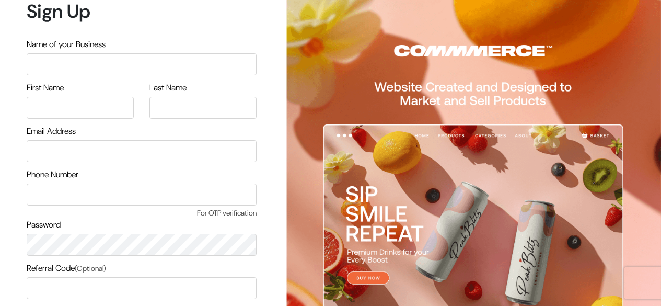  What do you see at coordinates (51, 131) in the screenshot?
I see `label: Email Address` at bounding box center [51, 131].